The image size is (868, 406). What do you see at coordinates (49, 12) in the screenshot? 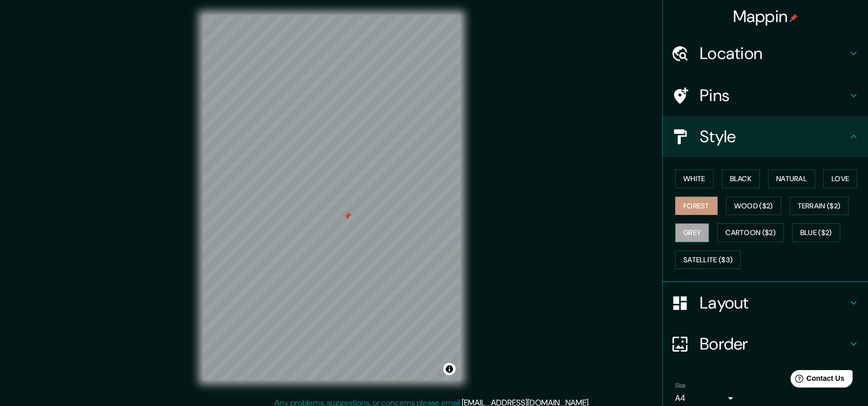
I see `span: Contact Us` at bounding box center [49, 12].